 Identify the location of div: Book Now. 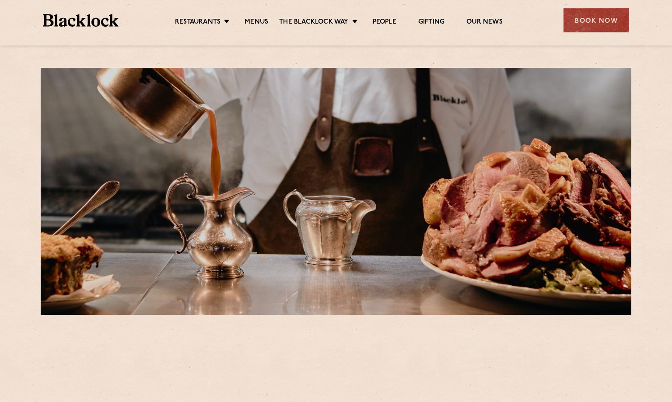
(596, 20).